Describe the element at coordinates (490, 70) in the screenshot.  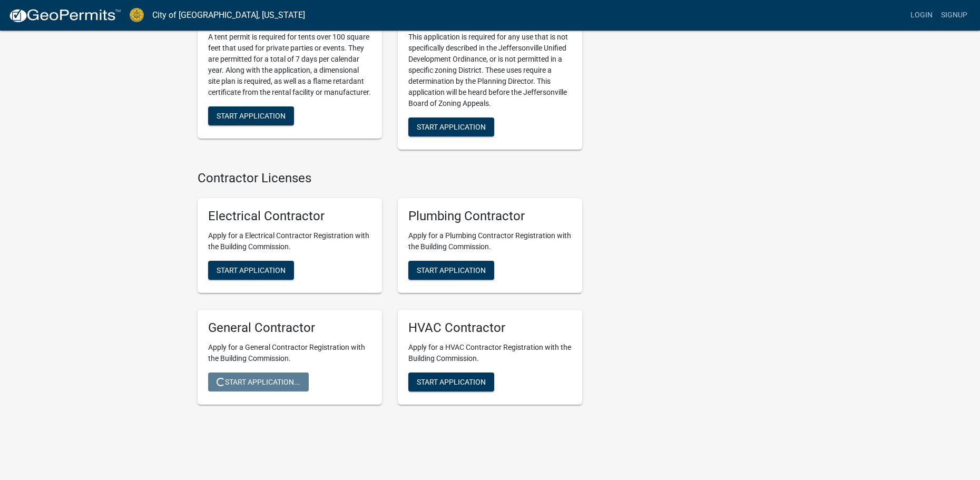
I see `p: This application is required for any use that is not specifically described in the Jeffersonville...` at that location.